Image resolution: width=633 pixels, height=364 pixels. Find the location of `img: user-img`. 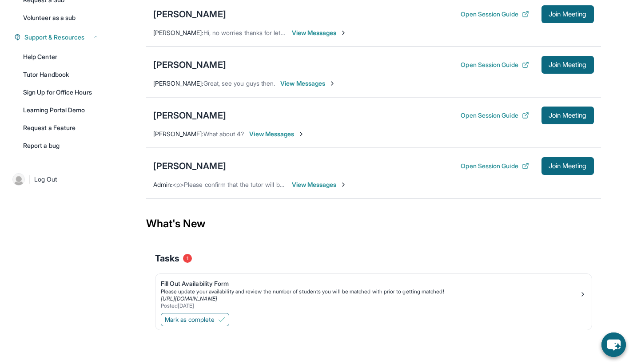

img: user-img is located at coordinates (19, 180).